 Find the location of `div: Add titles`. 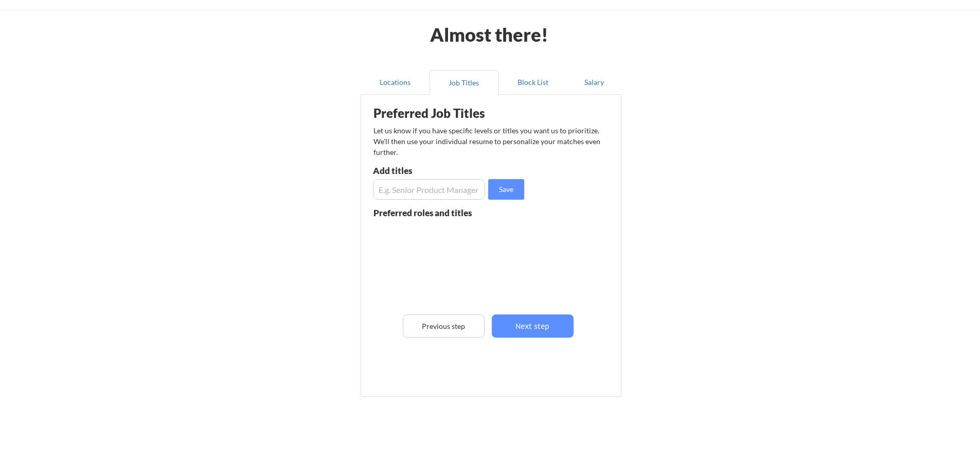

div: Add titles is located at coordinates (428, 170).